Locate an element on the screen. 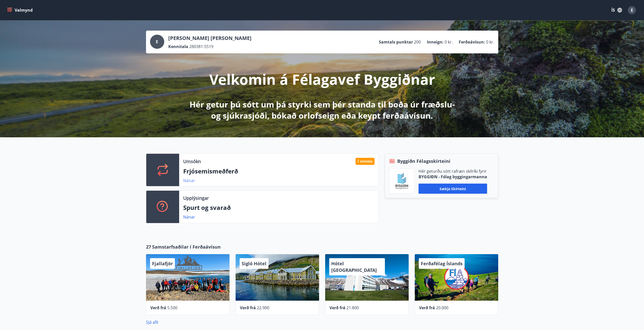  span: 21.800 is located at coordinates (352, 308).